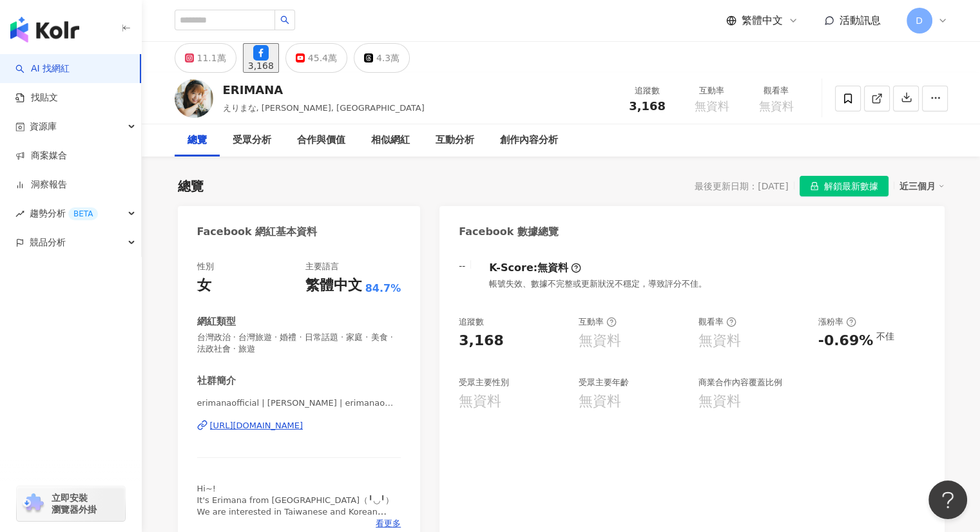 The height and width of the screenshot is (532, 980). What do you see at coordinates (741, 382) in the screenshot?
I see `div: 商業合作內容覆蓋比例` at bounding box center [741, 382].